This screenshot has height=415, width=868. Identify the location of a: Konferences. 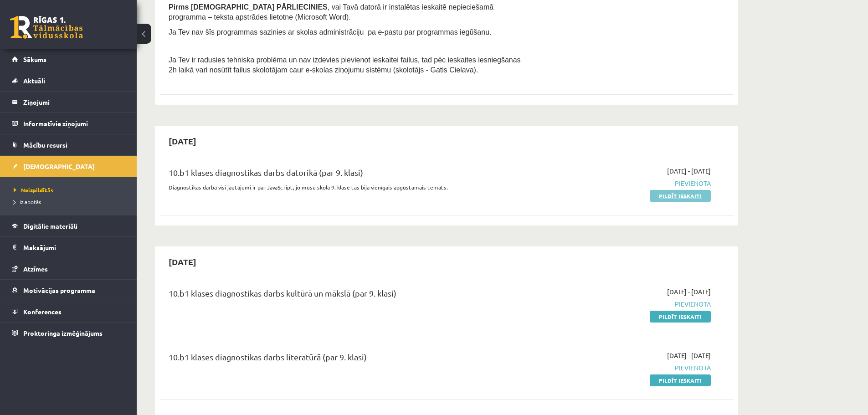
(68, 312).